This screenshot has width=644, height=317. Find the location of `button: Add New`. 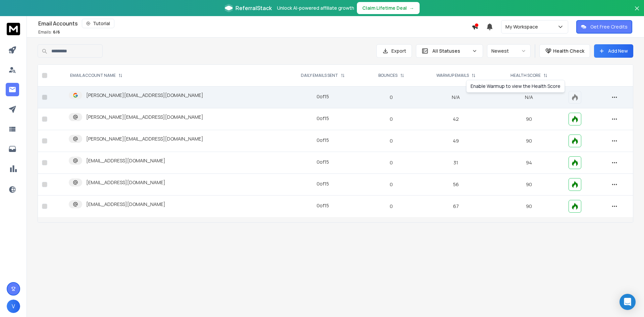

button: Add New is located at coordinates (613, 51).